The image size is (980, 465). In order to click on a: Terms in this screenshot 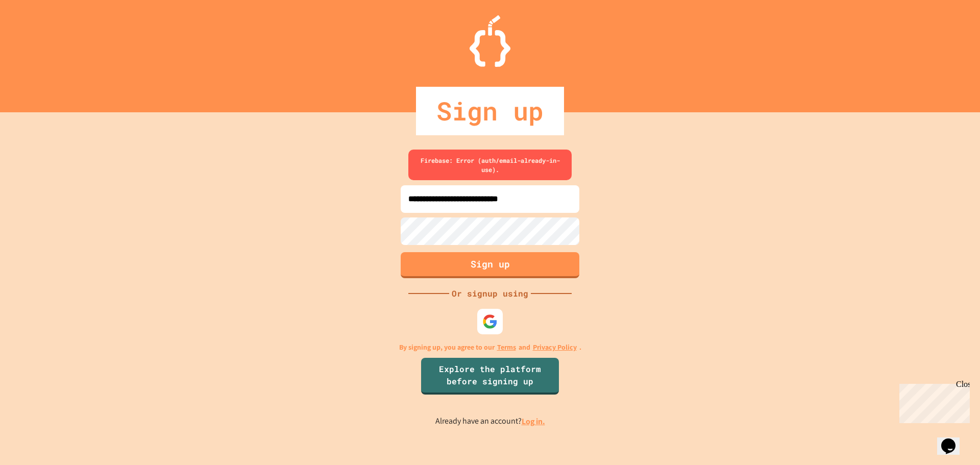, I will do `click(506, 347)`.